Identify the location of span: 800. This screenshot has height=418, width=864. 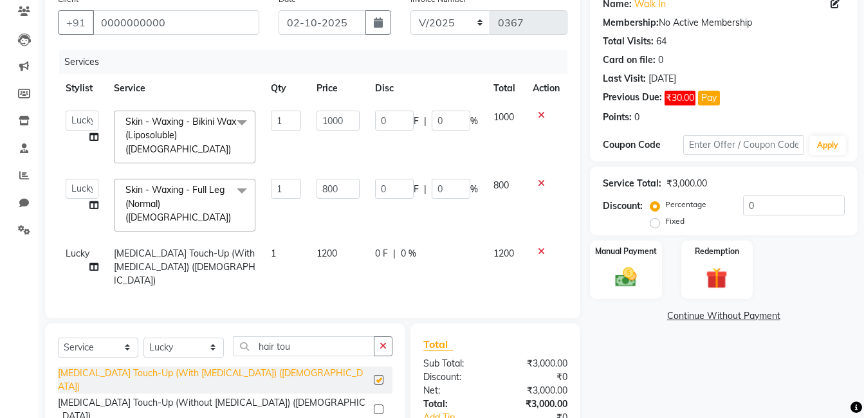
(501, 185).